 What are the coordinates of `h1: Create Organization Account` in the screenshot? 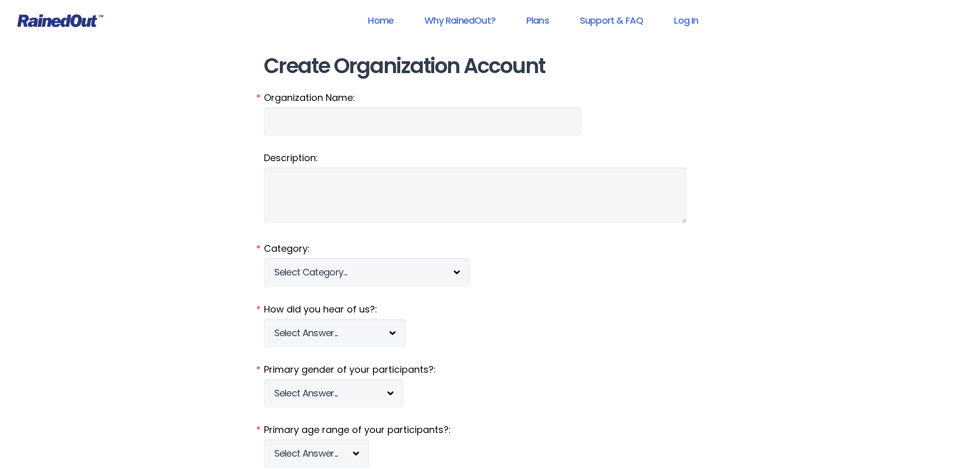 It's located at (491, 66).